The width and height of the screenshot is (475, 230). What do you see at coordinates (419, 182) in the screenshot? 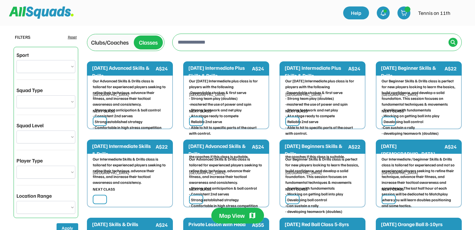
I see `div: Our Intermediate / beginner Skills & Drills class is tailored for experienced and not so experien...` at bounding box center [419, 182].